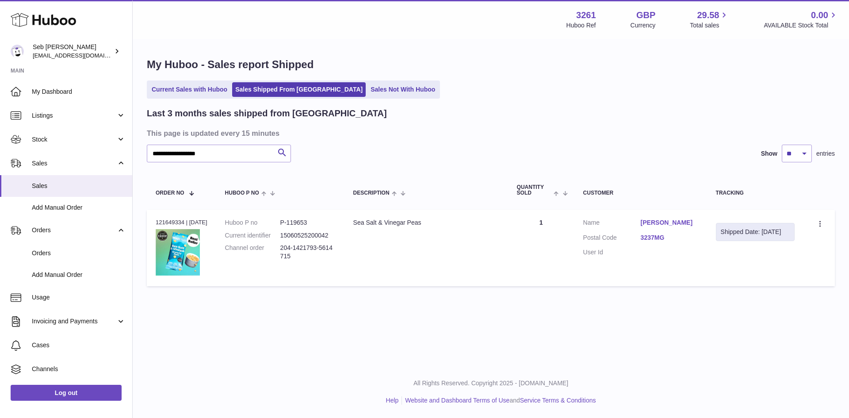 The width and height of the screenshot is (849, 418). What do you see at coordinates (403, 89) in the screenshot?
I see `a: Sales Not With Huboo` at bounding box center [403, 89].